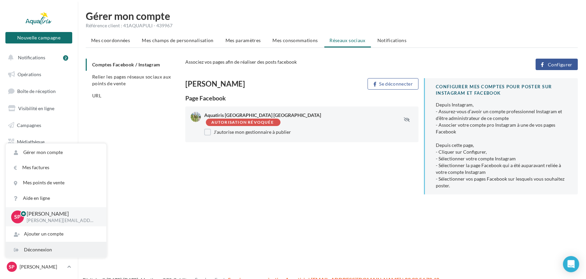 This screenshot has width=586, height=279. What do you see at coordinates (556, 64) in the screenshot?
I see `button: Configurer` at bounding box center [556, 64].